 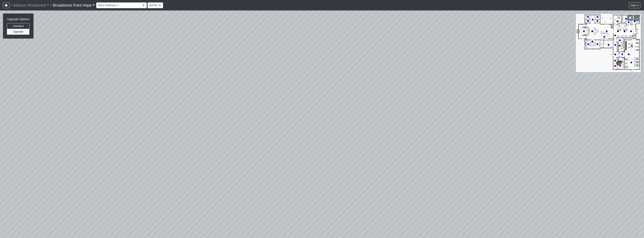 What do you see at coordinates (74, 5) in the screenshot?
I see `a: Broadstone Point Hope` at bounding box center [74, 5].